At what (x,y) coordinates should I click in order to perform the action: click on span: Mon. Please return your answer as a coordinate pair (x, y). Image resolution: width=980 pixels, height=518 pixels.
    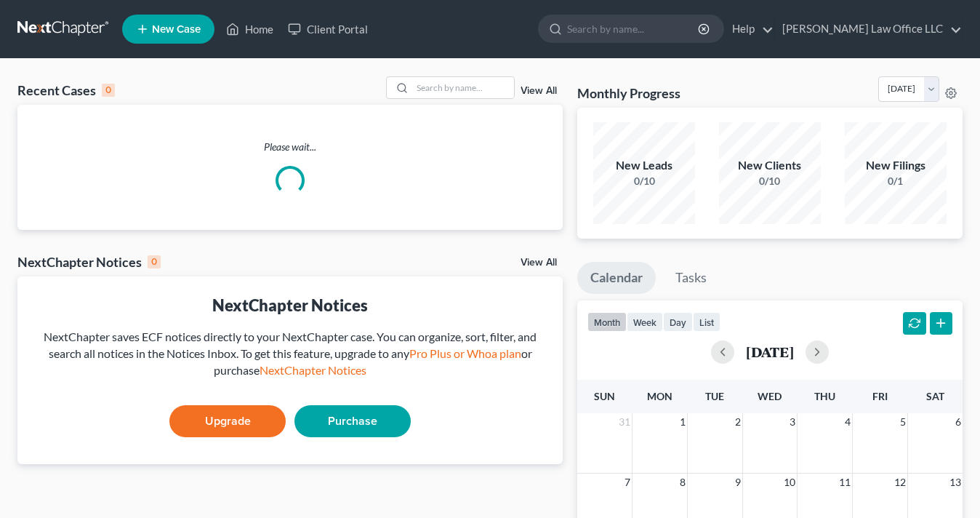
    Looking at the image, I should click on (659, 396).